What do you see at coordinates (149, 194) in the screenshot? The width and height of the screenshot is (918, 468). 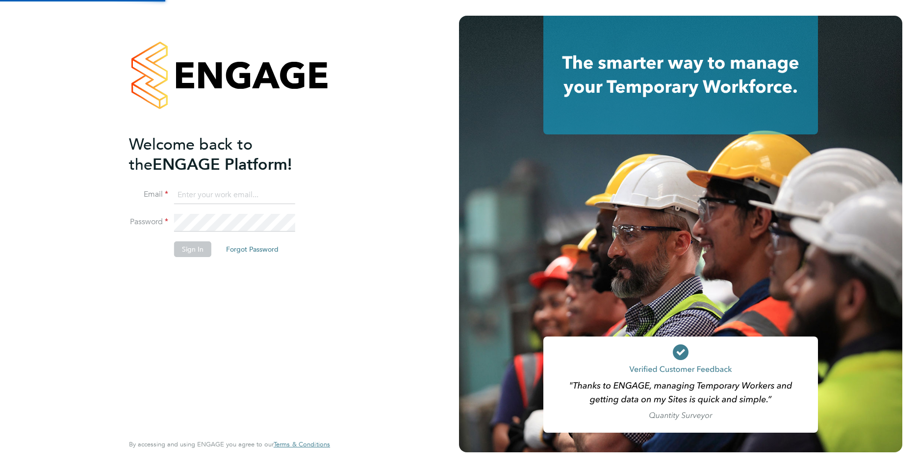 I see `label: Email` at bounding box center [149, 194].